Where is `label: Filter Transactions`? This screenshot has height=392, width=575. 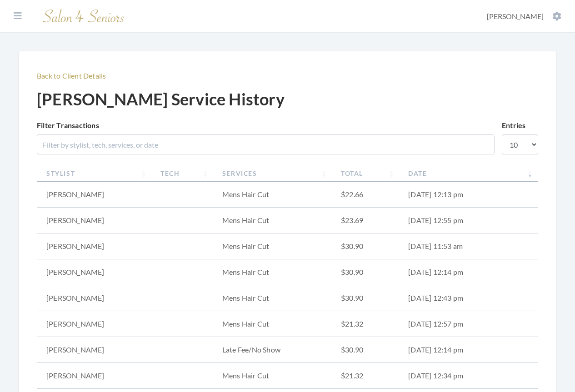 label: Filter Transactions is located at coordinates (68, 125).